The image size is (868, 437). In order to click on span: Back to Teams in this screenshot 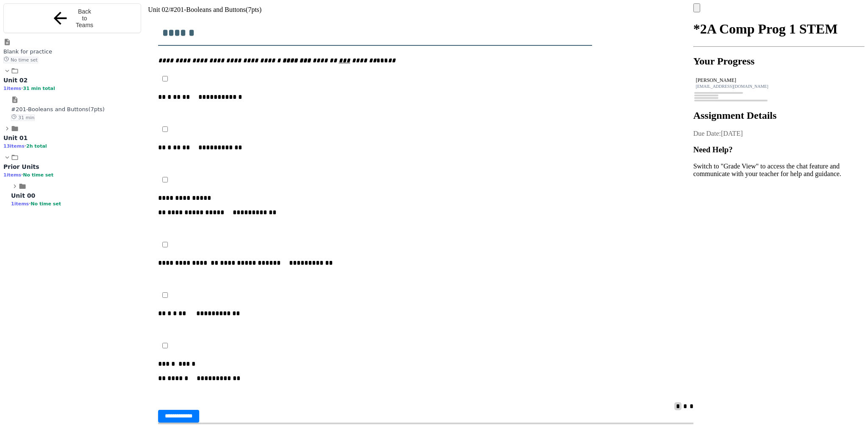, I will do `click(85, 18)`.